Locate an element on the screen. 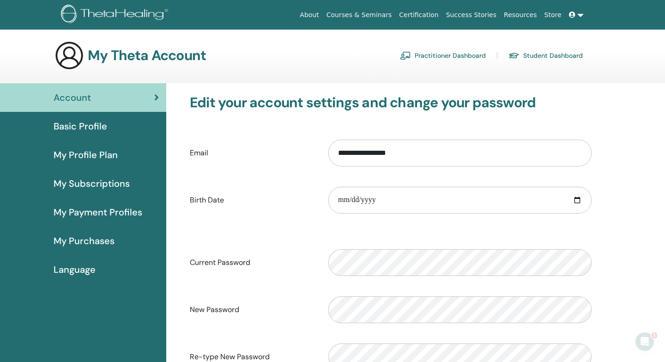 The height and width of the screenshot is (362, 665). img: logo.png is located at coordinates (116, 15).